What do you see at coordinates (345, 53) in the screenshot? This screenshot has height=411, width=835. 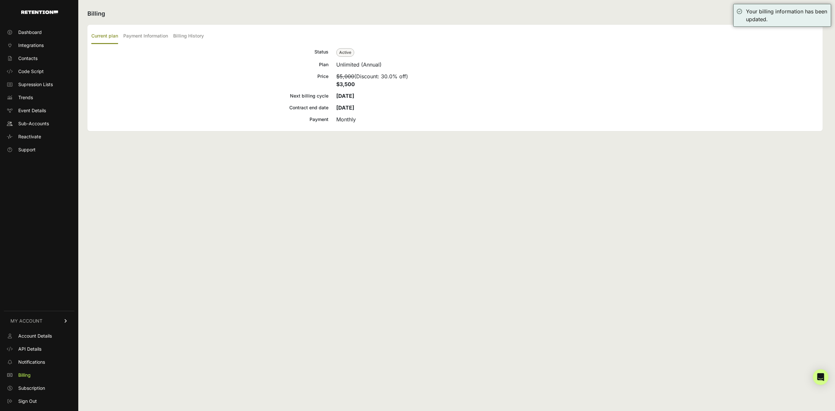 I see `span: Active` at bounding box center [345, 53].